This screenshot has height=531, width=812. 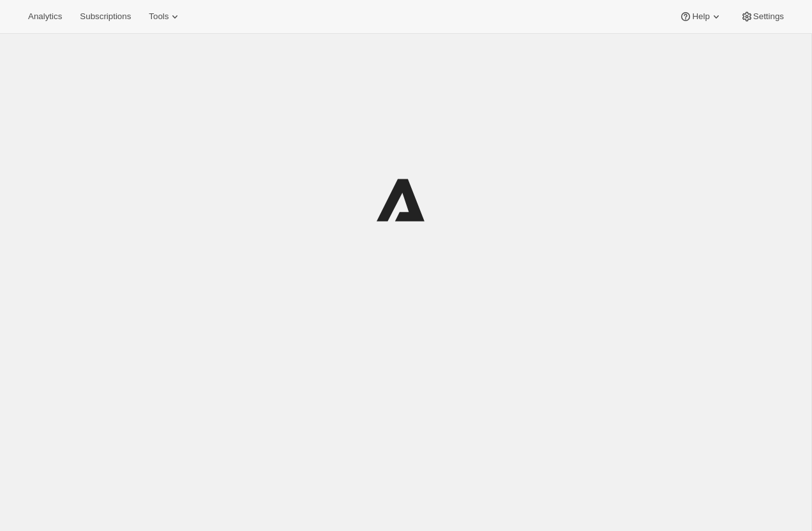 I want to click on button: Subscriptions, so click(x=105, y=16).